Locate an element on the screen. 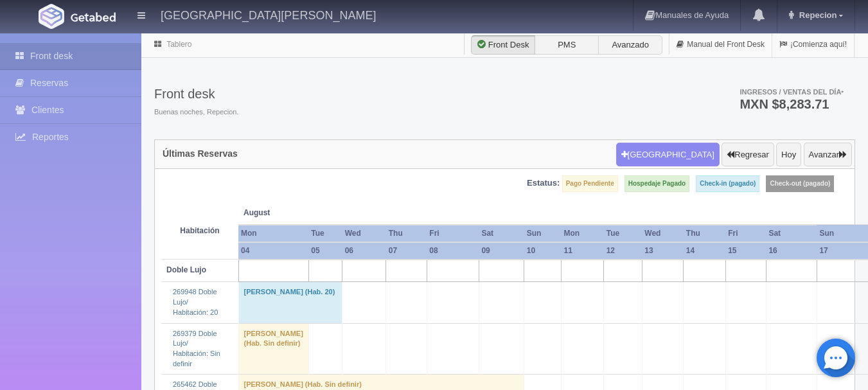 Image resolution: width=868 pixels, height=390 pixels. th: Sun is located at coordinates (543, 234).